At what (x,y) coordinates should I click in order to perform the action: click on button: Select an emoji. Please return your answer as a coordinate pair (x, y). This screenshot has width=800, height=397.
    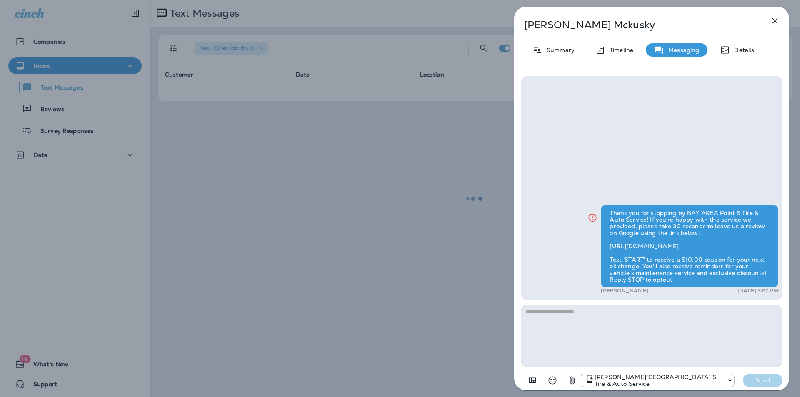
    Looking at the image, I should click on (552, 380).